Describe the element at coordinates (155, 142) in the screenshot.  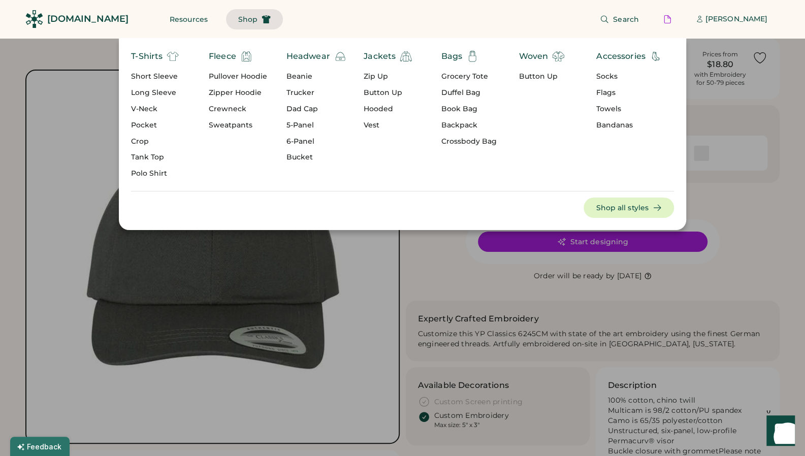
I see `div: Crop` at that location.